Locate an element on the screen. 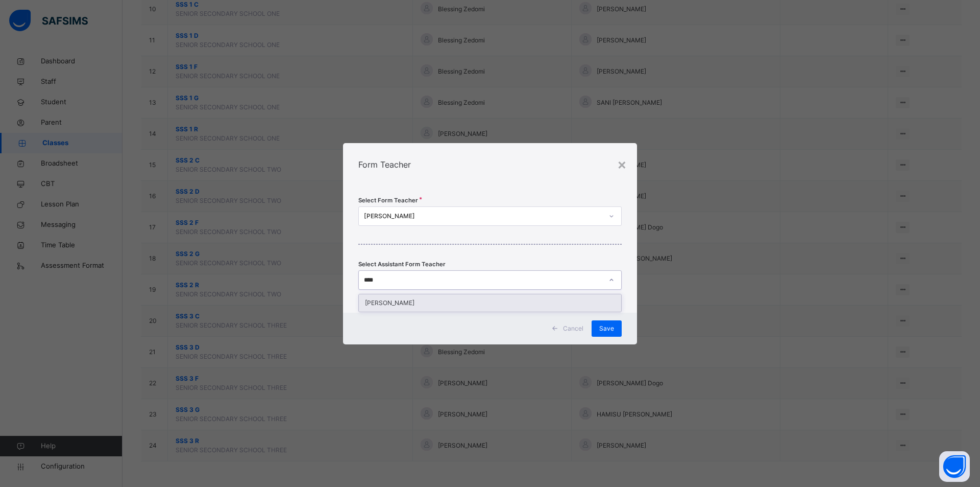  span: Form Teacher is located at coordinates (385, 165).